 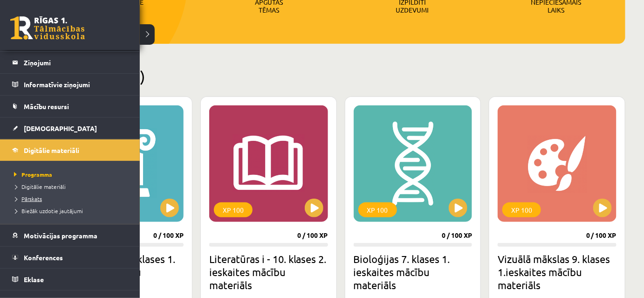 I want to click on a: Ziņojumi, so click(x=70, y=62).